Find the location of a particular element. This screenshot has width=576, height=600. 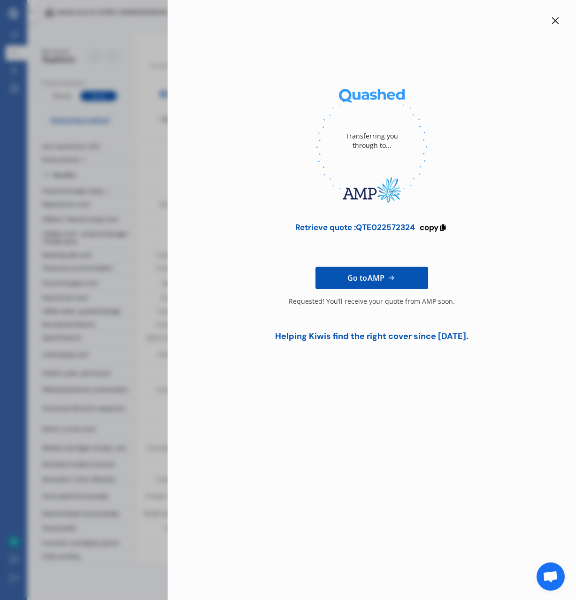

span: Go to AMP is located at coordinates (366, 278).